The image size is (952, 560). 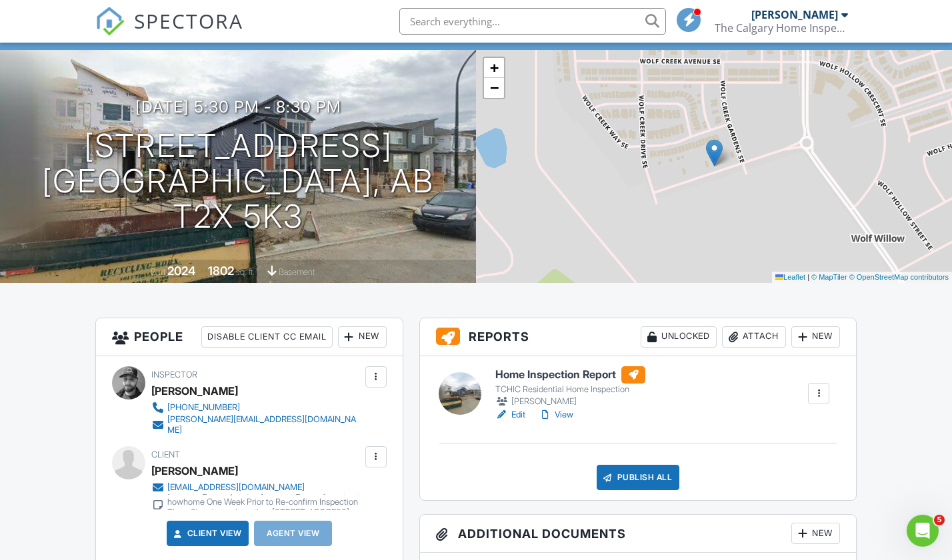 What do you see at coordinates (638, 534) in the screenshot?
I see `h3: Additional Documents` at bounding box center [638, 534].